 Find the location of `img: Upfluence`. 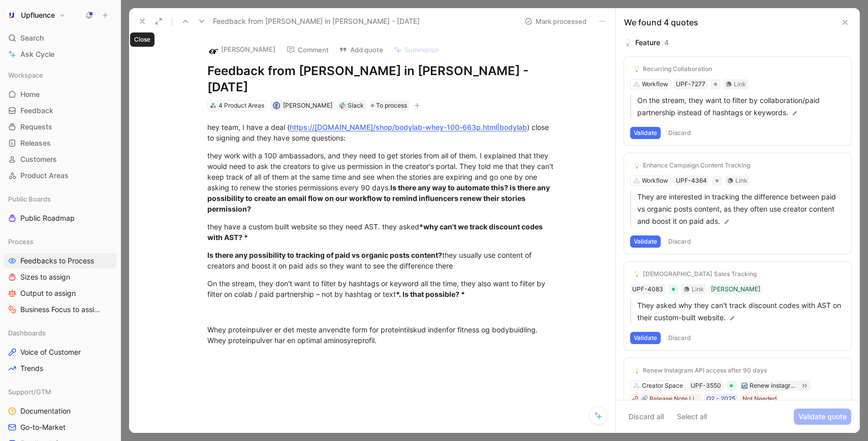

img: Upfluence is located at coordinates (12, 15).